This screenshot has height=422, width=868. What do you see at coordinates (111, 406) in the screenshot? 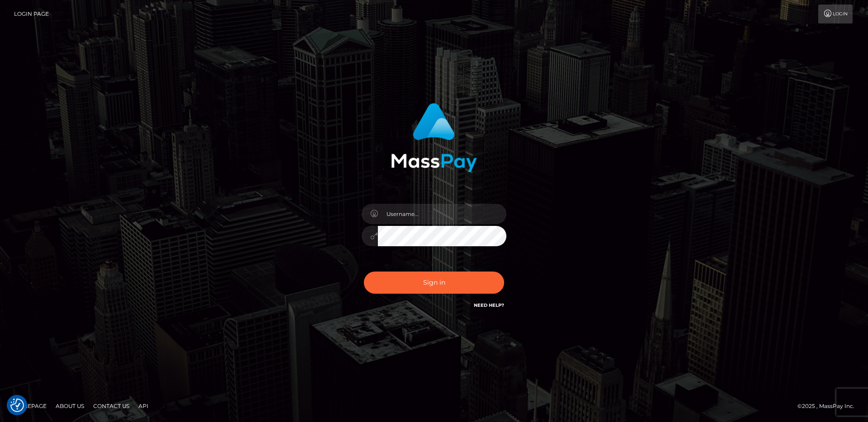
I see `a: Contact Us` at bounding box center [111, 406].